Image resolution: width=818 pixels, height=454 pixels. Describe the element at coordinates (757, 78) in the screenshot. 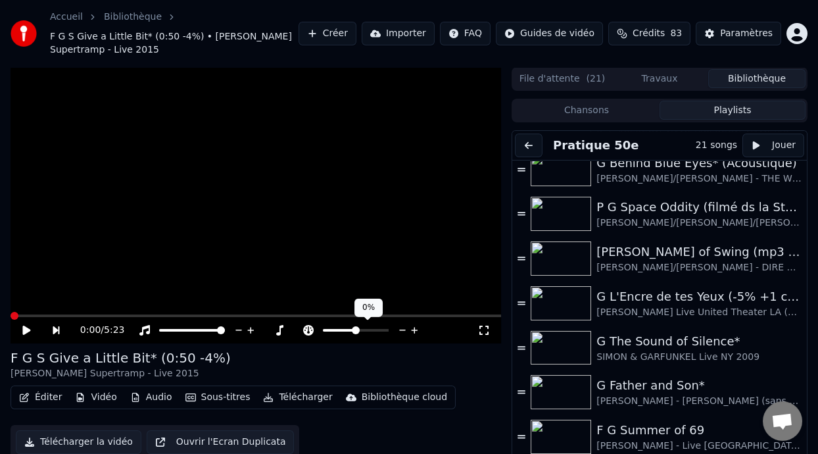

I see `button: Bibliothèque` at that location.